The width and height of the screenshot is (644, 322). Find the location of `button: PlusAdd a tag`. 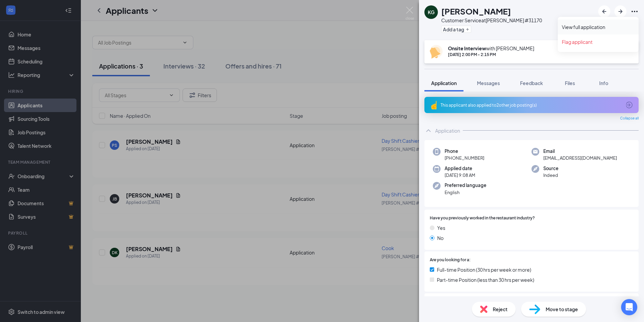

button: PlusAdd a tag is located at coordinates (456, 29).